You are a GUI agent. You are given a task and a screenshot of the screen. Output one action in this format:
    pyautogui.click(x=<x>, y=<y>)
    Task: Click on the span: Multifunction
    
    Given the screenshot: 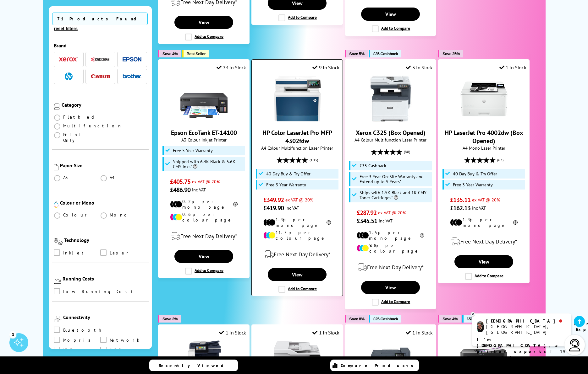 What is the action you would take?
    pyautogui.click(x=92, y=126)
    